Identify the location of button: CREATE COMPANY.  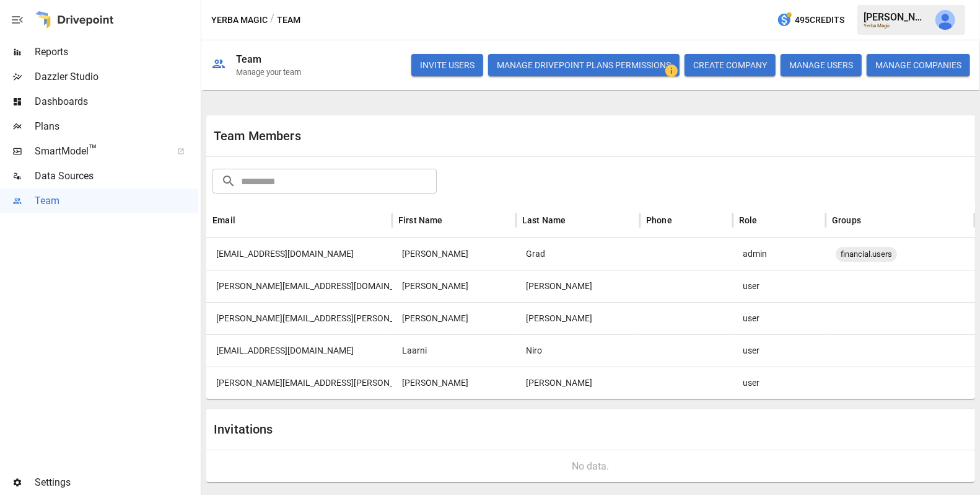
(730, 65).